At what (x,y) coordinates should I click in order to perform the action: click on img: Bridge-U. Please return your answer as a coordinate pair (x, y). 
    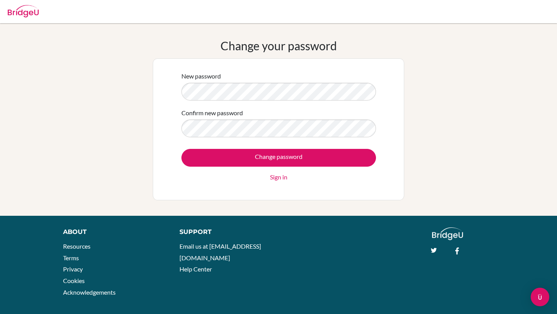
    Looking at the image, I should click on (23, 11).